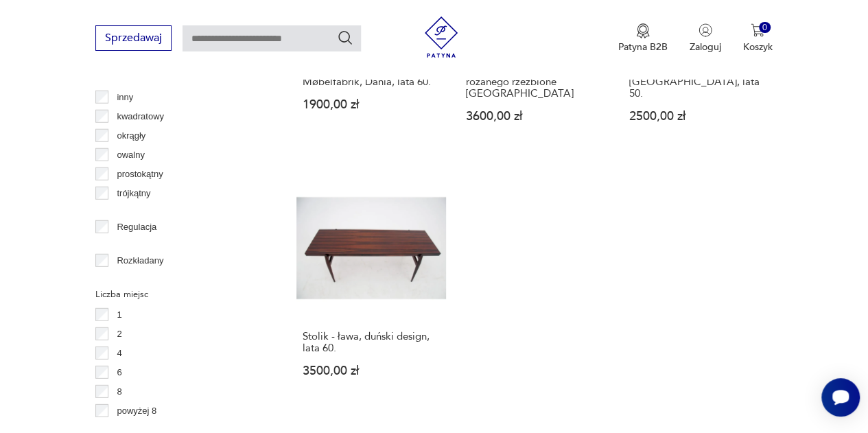 The width and height of the screenshot is (868, 433). I want to click on a: Stolik - ława, duński design, lata 60.Stolik - ława, duński design, lata 60.3500,00 zł, so click(371, 287).